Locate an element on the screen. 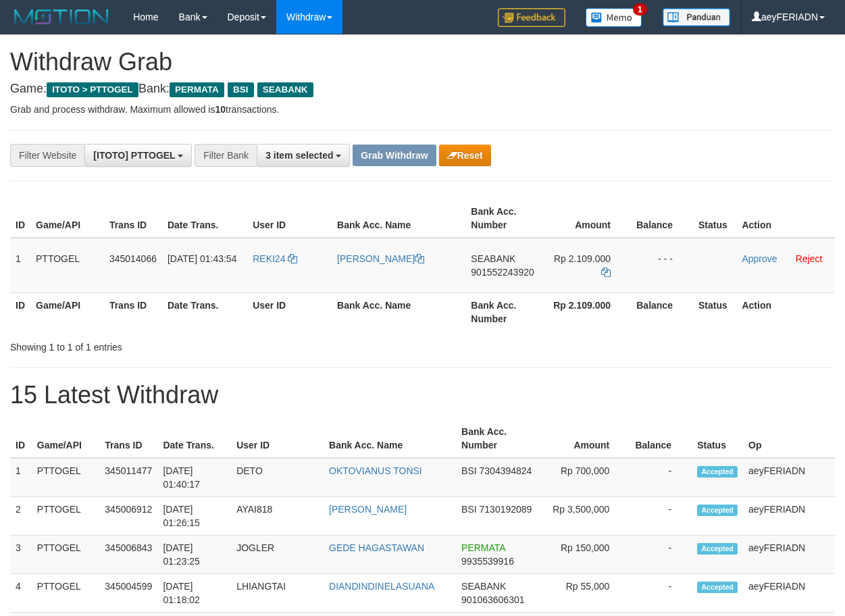 The height and width of the screenshot is (616, 845). td: AYAI818 is located at coordinates (277, 516).